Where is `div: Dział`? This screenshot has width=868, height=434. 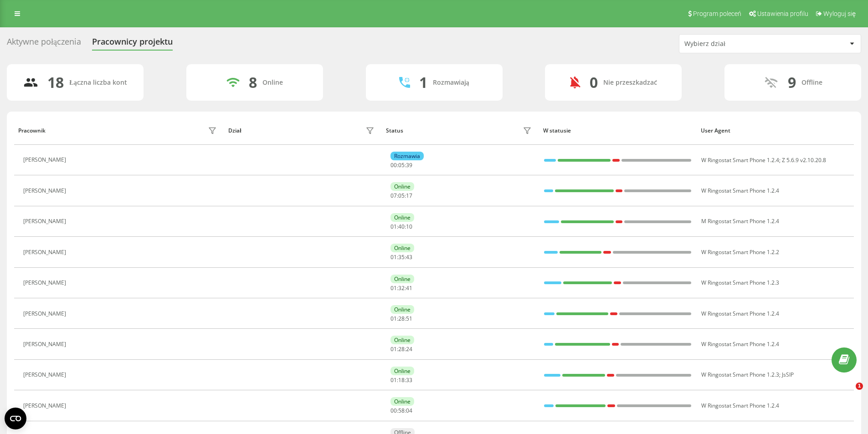 div: Dział is located at coordinates (235, 131).